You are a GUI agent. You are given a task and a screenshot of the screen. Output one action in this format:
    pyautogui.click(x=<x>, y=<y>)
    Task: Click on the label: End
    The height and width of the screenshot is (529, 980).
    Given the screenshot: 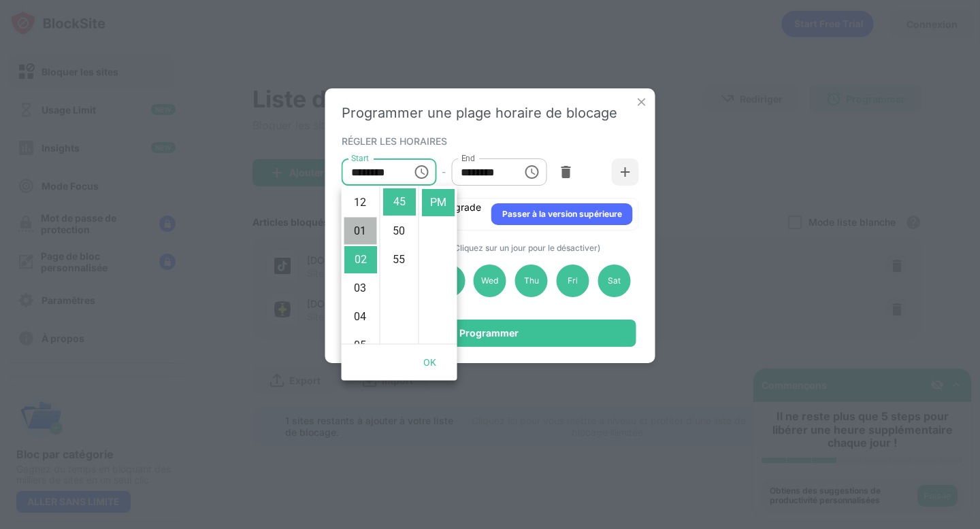 What is the action you would take?
    pyautogui.click(x=467, y=158)
    